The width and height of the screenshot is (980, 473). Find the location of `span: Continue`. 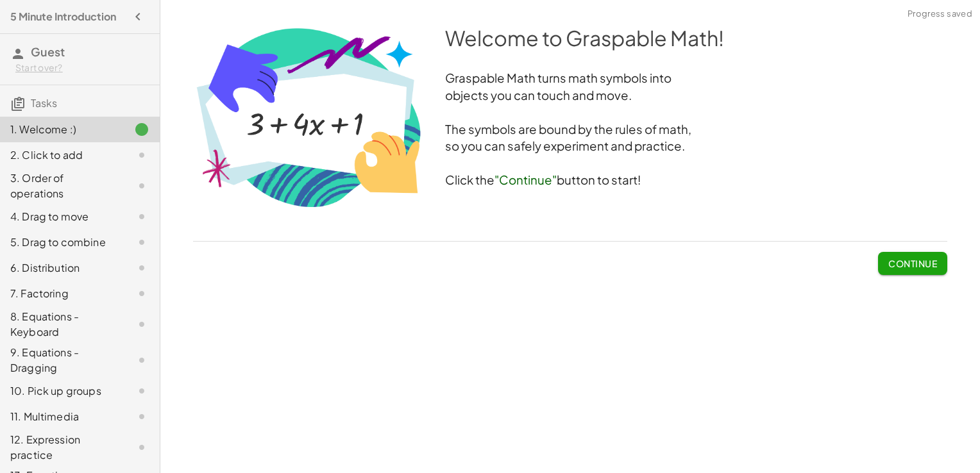

span: Continue is located at coordinates (912, 264).